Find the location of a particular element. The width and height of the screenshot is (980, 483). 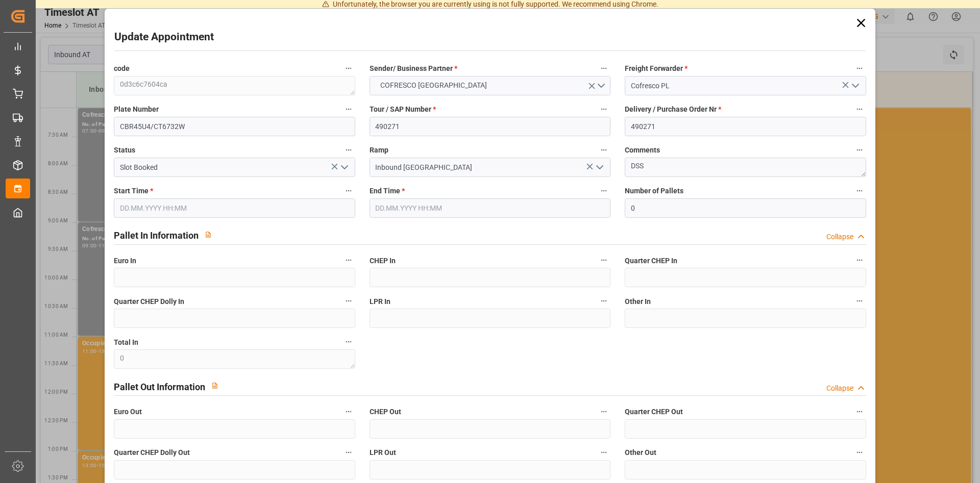

button: Number of Pallets is located at coordinates (860, 191).